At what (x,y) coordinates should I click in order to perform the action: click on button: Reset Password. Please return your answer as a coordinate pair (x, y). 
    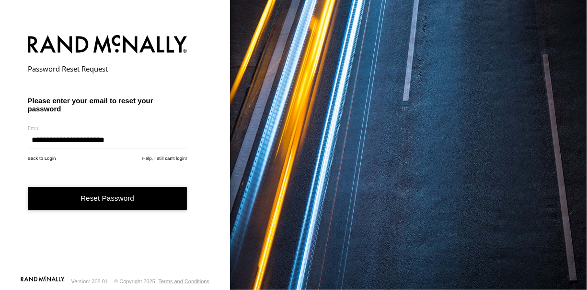
    Looking at the image, I should click on (107, 198).